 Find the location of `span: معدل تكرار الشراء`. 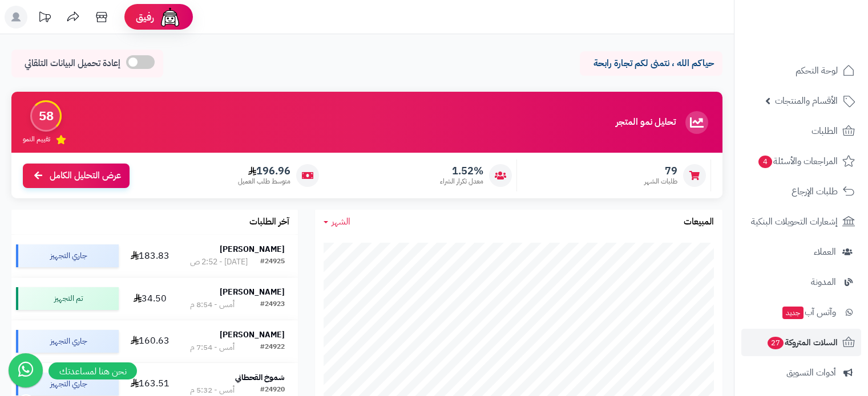

span: معدل تكرار الشراء is located at coordinates (462, 181).